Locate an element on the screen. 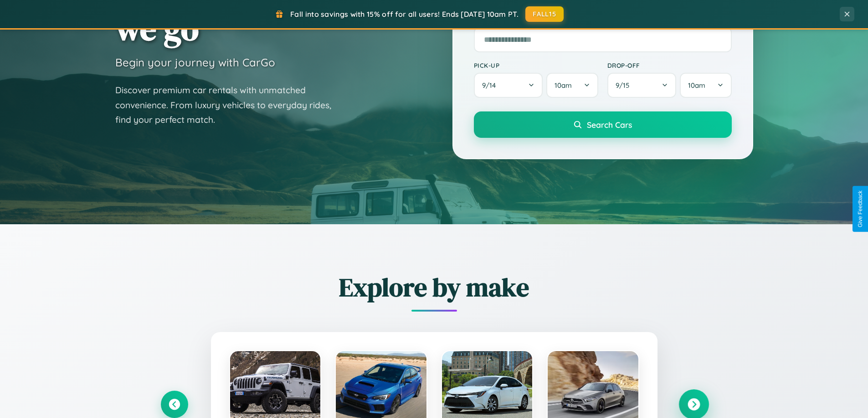 The width and height of the screenshot is (868, 418). p: Discover premium car rentals with unmatched convenience. From luxury vehicles to everyday rides, ... is located at coordinates (230, 105).